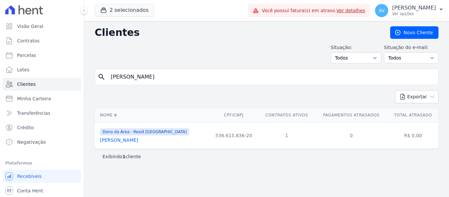 The height and width of the screenshot is (197, 449). Describe the element at coordinates (28, 41) in the screenshot. I see `span: Contratos` at that location.